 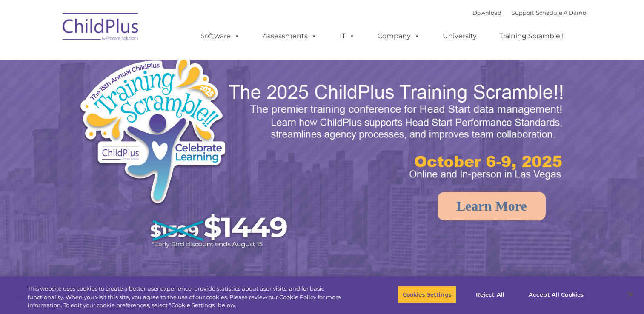 I want to click on button: Accept All Cookies, so click(x=555, y=295).